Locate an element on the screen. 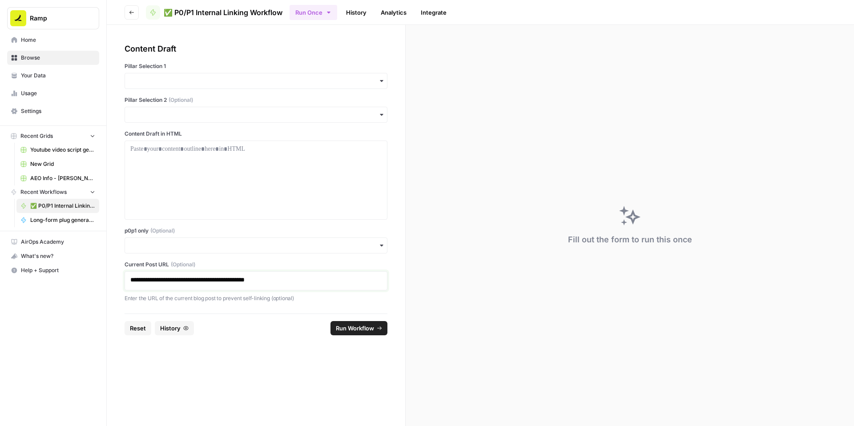  a: Your Data is located at coordinates (53, 76).